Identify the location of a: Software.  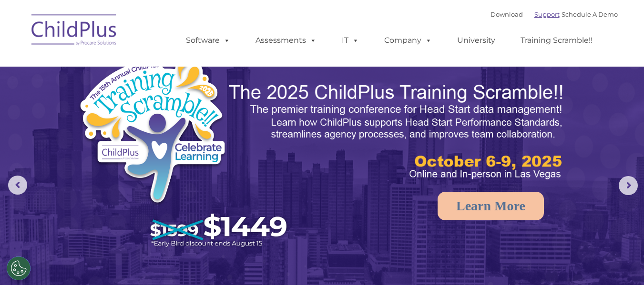
(208, 41).